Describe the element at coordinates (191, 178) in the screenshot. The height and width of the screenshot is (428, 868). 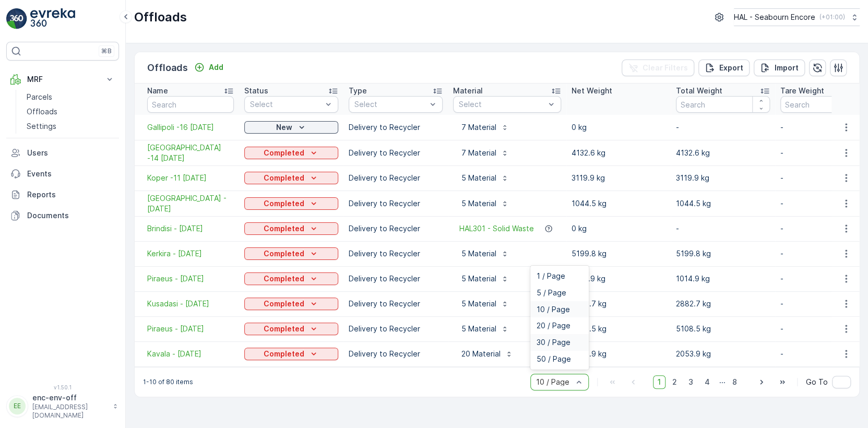
I see `a: Koper -11 Sept 25` at that location.